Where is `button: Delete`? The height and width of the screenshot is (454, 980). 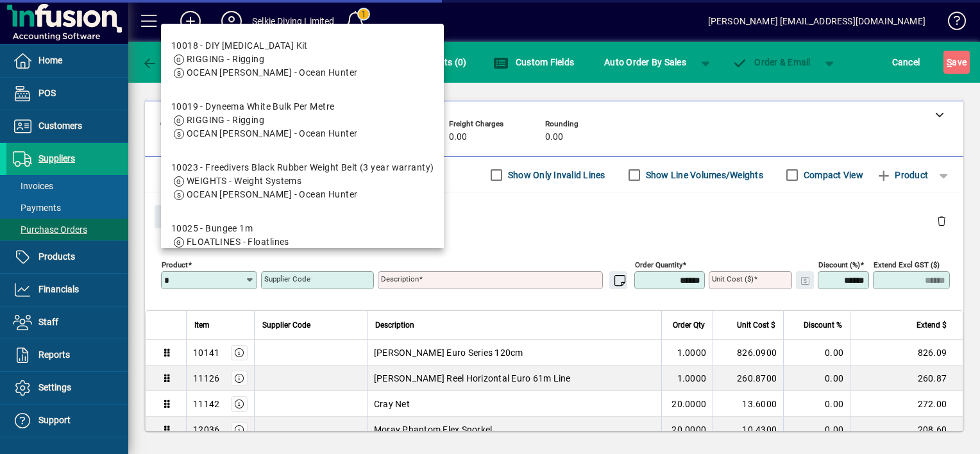
button: Delete is located at coordinates (942, 221).